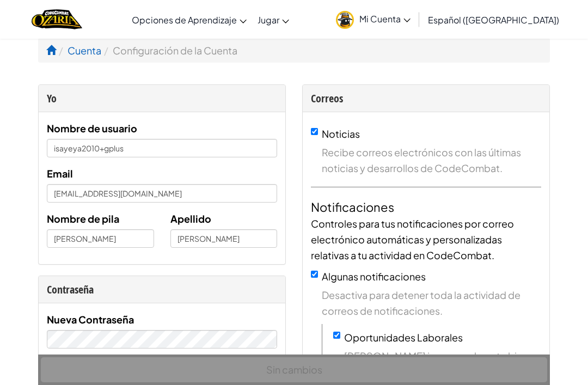 Image resolution: width=588 pixels, height=385 pixels. Describe the element at coordinates (385, 19) in the screenshot. I see `span: Mi Cuenta` at that location.